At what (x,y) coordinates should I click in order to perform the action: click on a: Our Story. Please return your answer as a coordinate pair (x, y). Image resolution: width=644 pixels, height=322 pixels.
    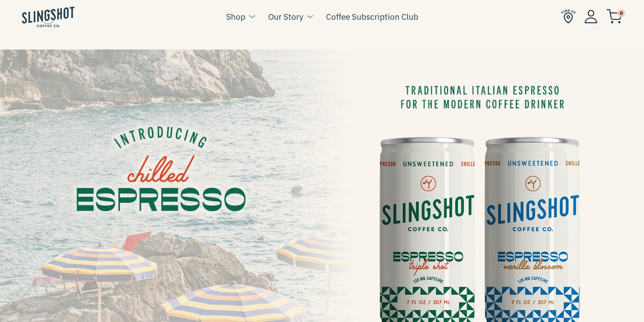
    Looking at the image, I should click on (286, 17).